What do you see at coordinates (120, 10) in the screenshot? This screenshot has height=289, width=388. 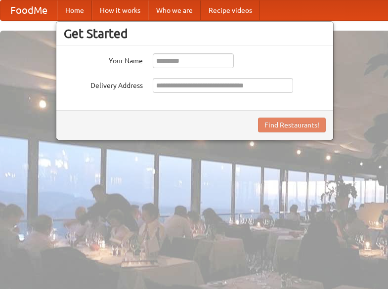 I see `a: How it works` at bounding box center [120, 10].